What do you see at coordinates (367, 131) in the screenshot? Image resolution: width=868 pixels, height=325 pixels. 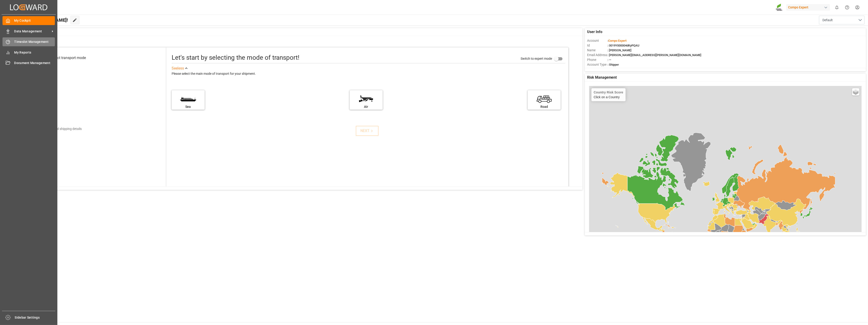 I see `div: NEXT` at bounding box center [367, 131].